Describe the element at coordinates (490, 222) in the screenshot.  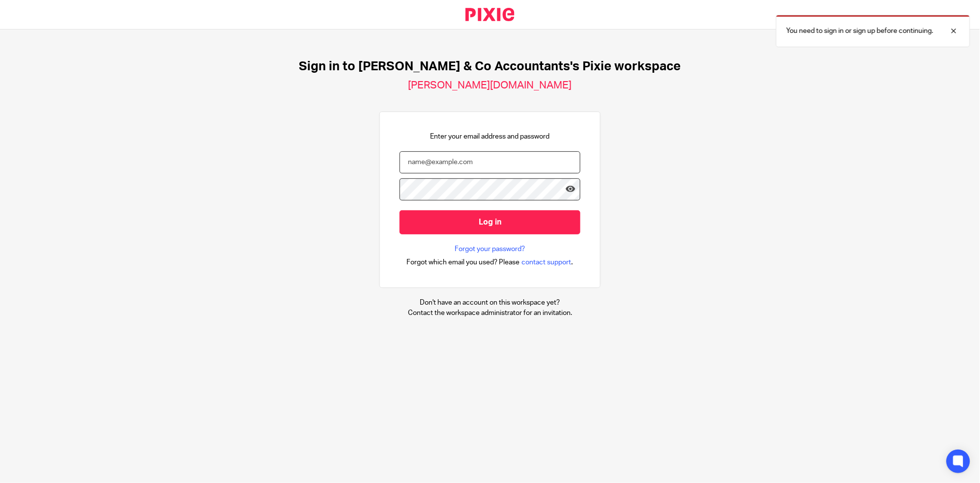
I see `input: Log in` at that location.